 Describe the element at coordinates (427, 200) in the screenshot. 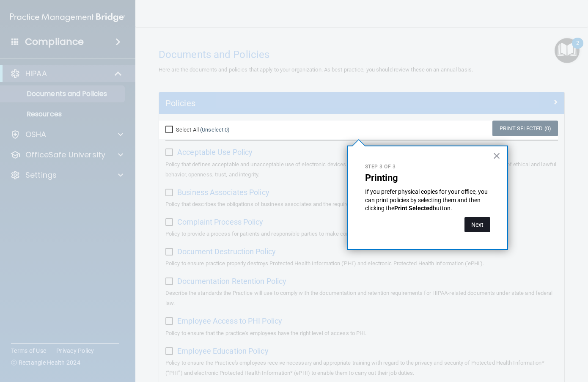

I see `span: If you prefer physical copies for your office, you can print policies by selecting them and then ...` at that location.